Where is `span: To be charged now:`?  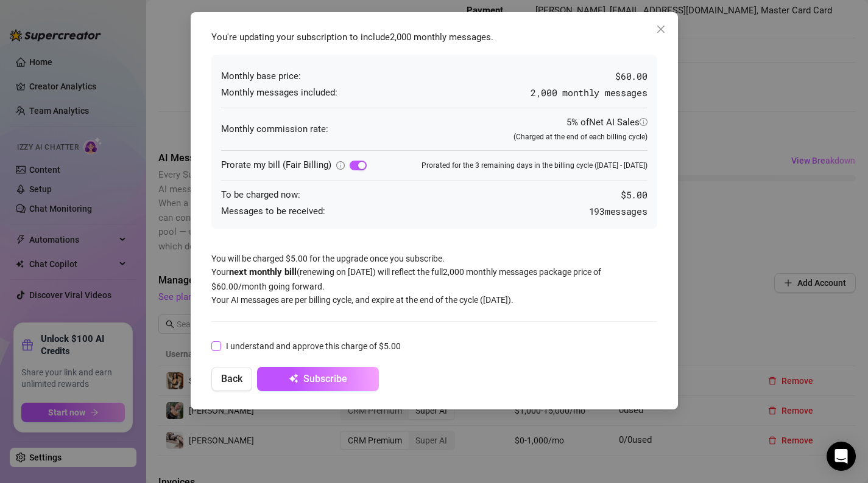 span: To be charged now: is located at coordinates (261, 195).